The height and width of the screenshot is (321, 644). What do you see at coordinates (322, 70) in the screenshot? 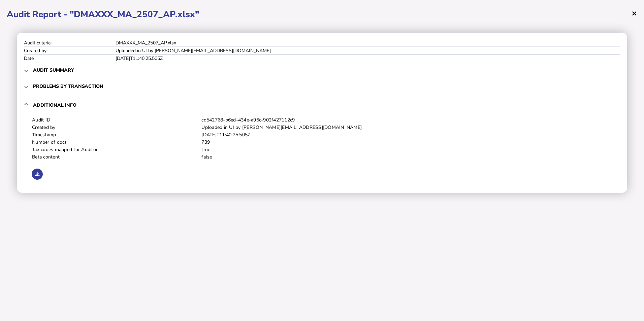
I see `mat-expansion-panel-header: Audit summary` at bounding box center [322, 70].